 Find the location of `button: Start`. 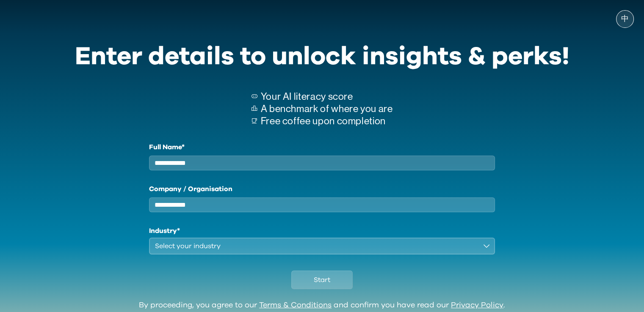

button: Start is located at coordinates (322, 280).